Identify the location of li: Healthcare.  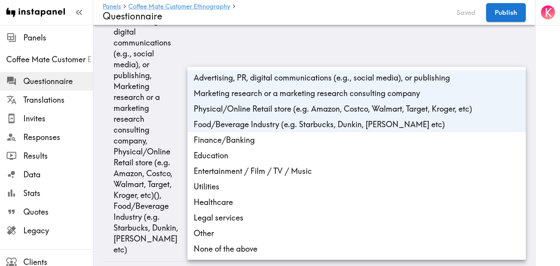
(357, 202).